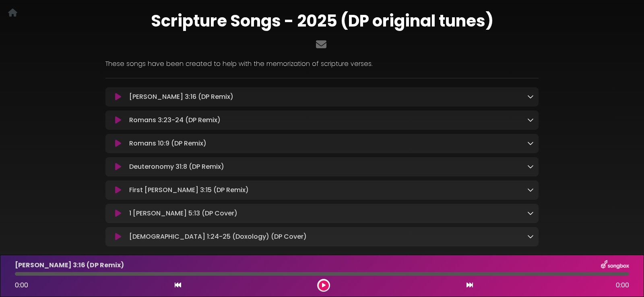  I want to click on p: Romans 10:9 (DP Remix), so click(168, 143).